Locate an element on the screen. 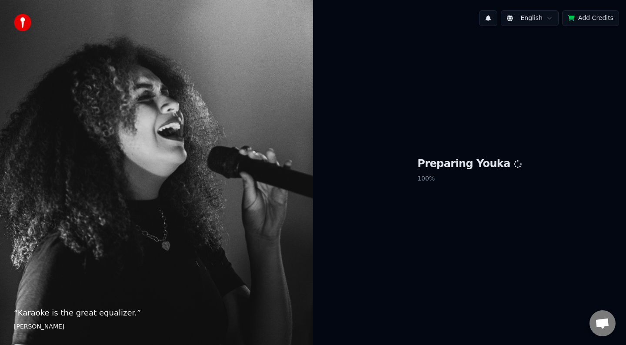 This screenshot has height=345, width=626. div: Open chat is located at coordinates (602, 324).